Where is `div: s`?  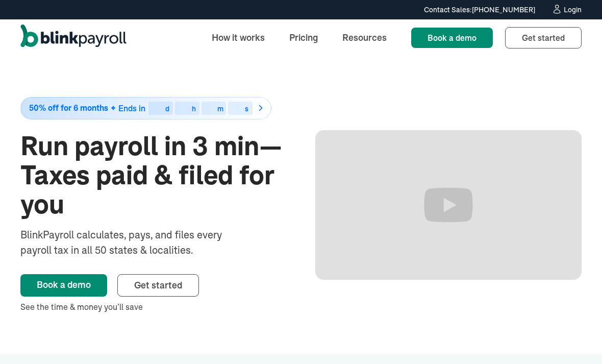
div: s is located at coordinates (247, 109).